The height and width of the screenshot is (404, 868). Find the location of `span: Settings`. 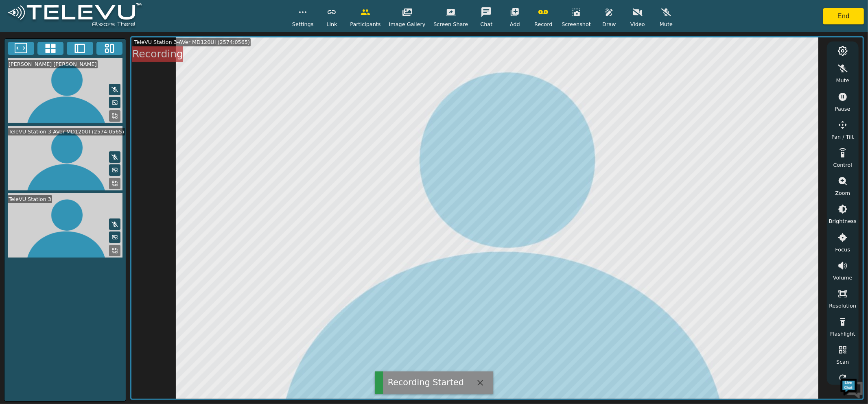

span: Settings is located at coordinates (303, 24).